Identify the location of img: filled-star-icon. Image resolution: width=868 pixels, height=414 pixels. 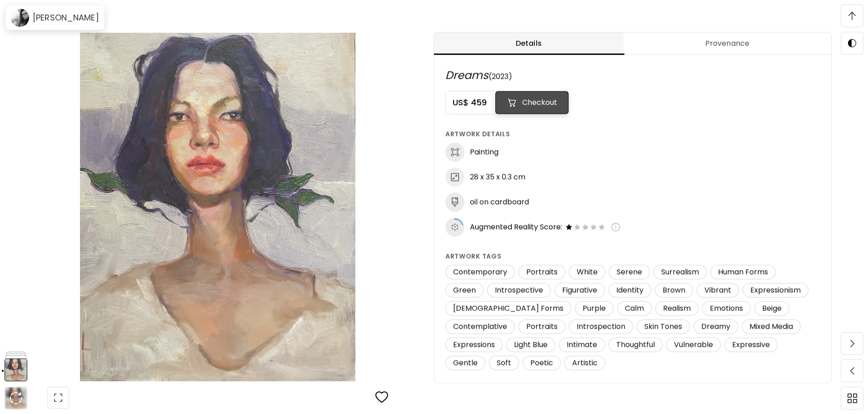
(569, 227).